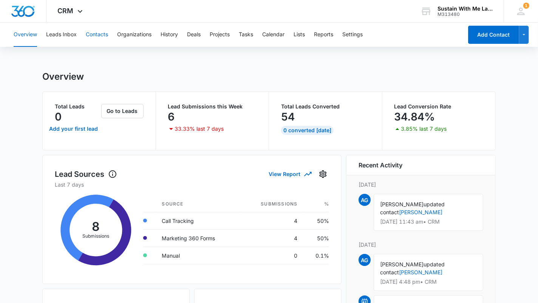  I want to click on button: Tasks, so click(246, 35).